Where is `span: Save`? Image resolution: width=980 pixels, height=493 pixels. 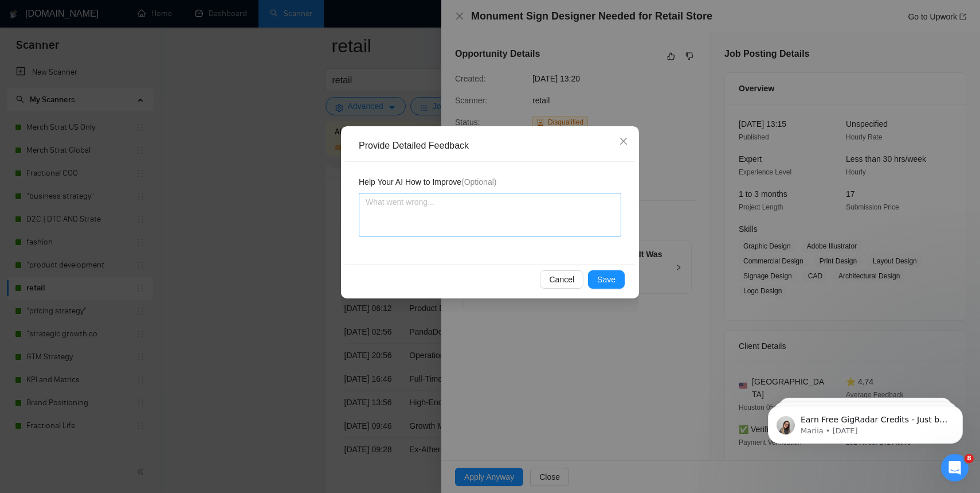 span: Save is located at coordinates (607, 280).